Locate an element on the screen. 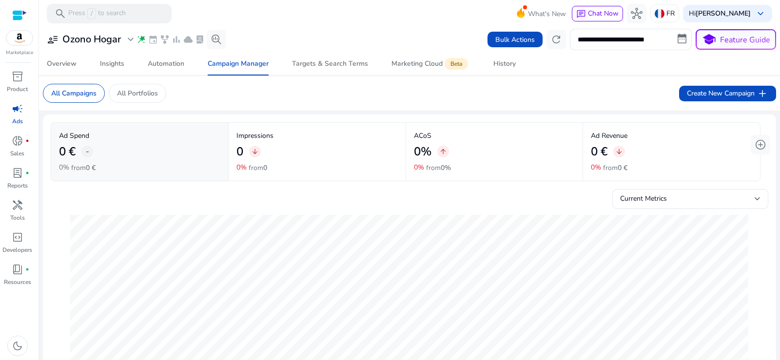  p: Marketplace is located at coordinates (20, 53).